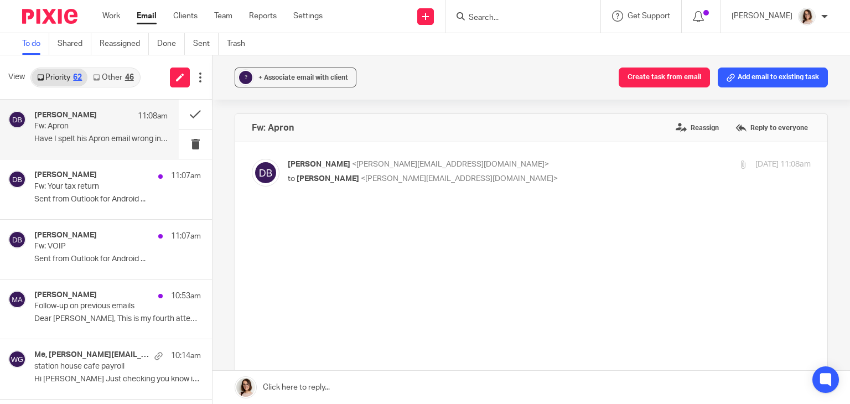 This screenshot has height=404, width=850. Describe the element at coordinates (74, 44) in the screenshot. I see `a: Shared` at that location.